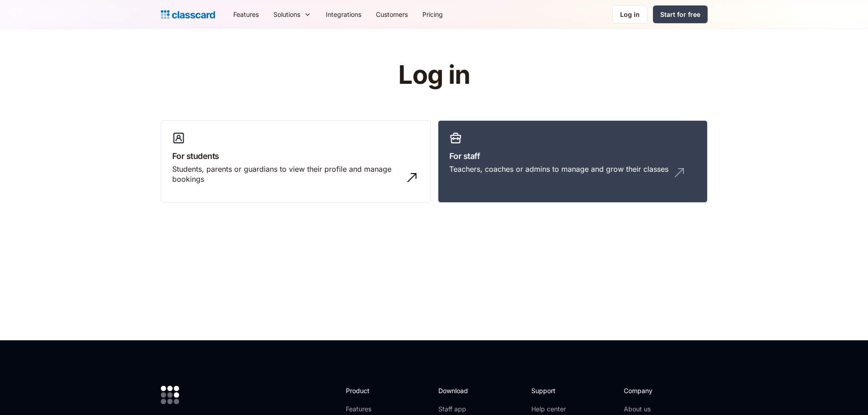  I want to click on a: About us, so click(654, 409).